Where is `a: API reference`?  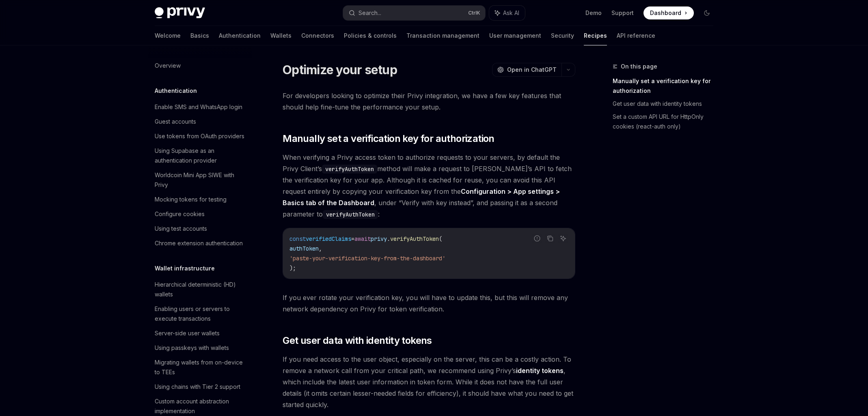
a: API reference is located at coordinates (635, 36).